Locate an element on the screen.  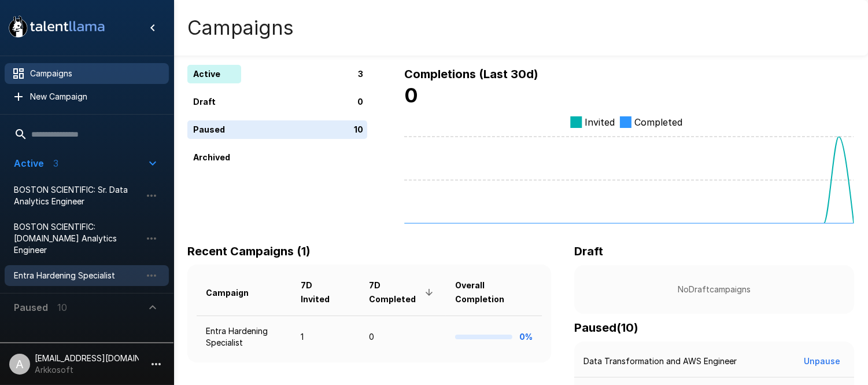
b: 0% is located at coordinates (526, 336).